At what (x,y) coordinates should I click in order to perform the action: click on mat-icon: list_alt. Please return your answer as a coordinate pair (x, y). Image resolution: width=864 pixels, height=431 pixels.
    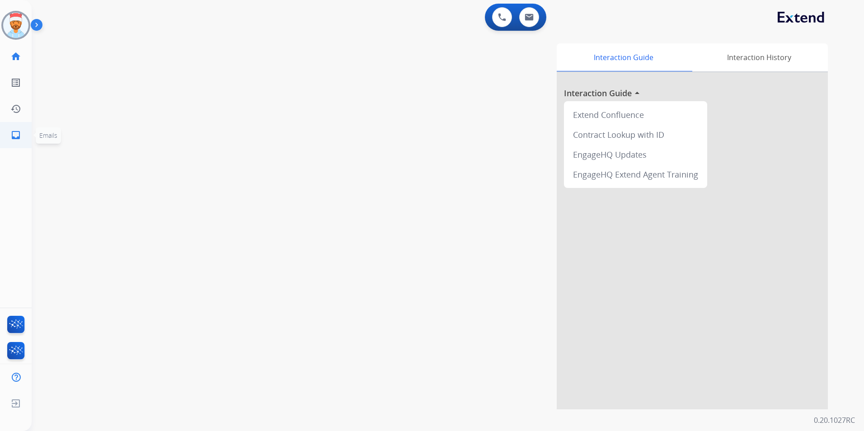
    Looking at the image, I should click on (16, 83).